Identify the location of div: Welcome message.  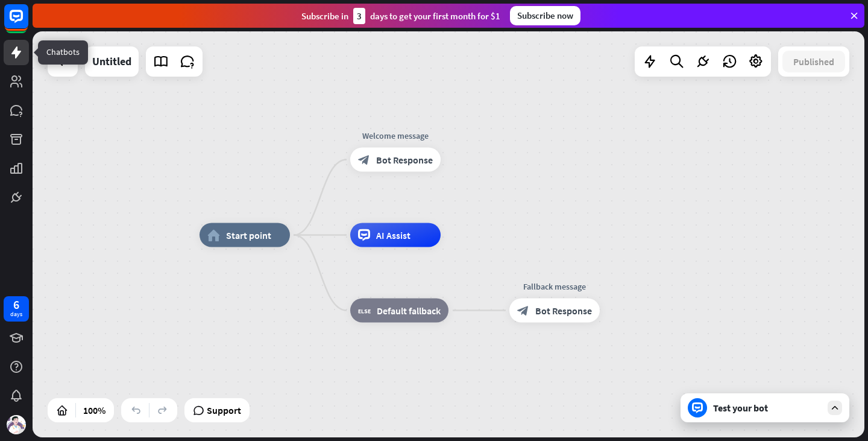
(395, 136).